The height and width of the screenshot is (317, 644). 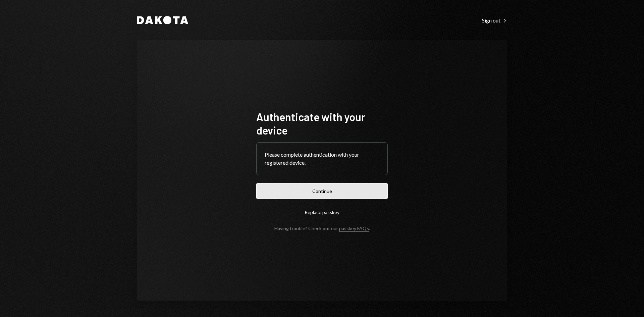 What do you see at coordinates (322, 228) in the screenshot?
I see `div: Having trouble? Check out our .` at bounding box center [322, 228].